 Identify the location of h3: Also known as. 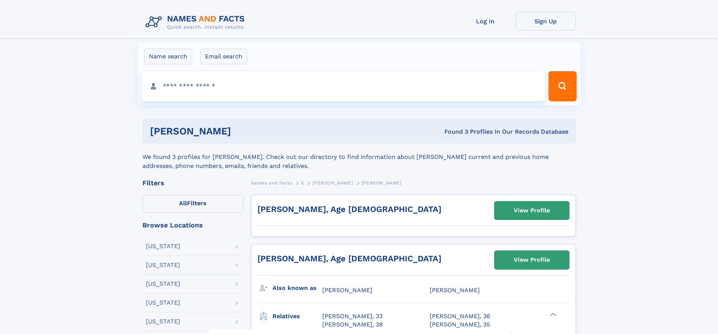
(297, 288).